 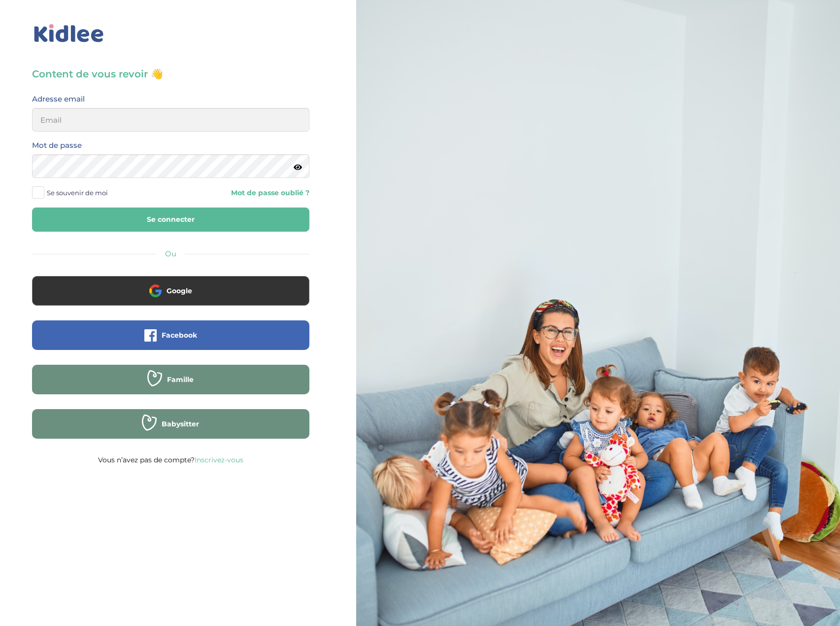 What do you see at coordinates (57, 145) in the screenshot?
I see `label: Mot de passe` at bounding box center [57, 145].